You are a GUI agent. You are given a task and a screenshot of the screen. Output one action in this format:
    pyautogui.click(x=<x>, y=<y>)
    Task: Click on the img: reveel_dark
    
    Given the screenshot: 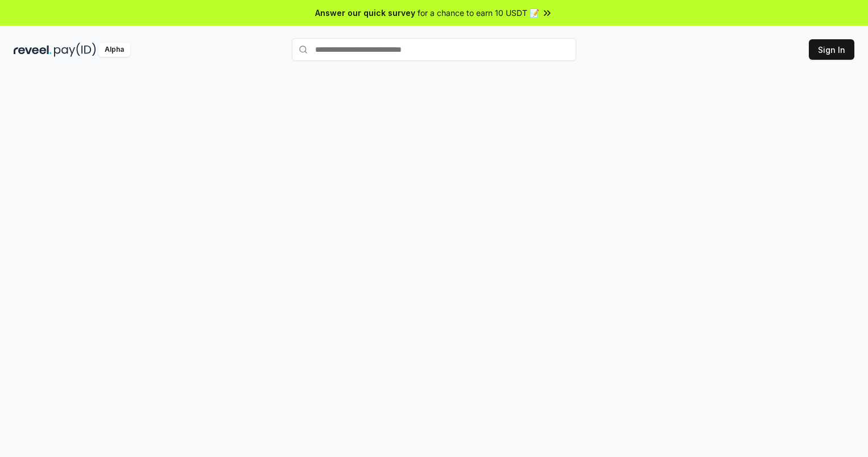 What is the action you would take?
    pyautogui.click(x=32, y=49)
    